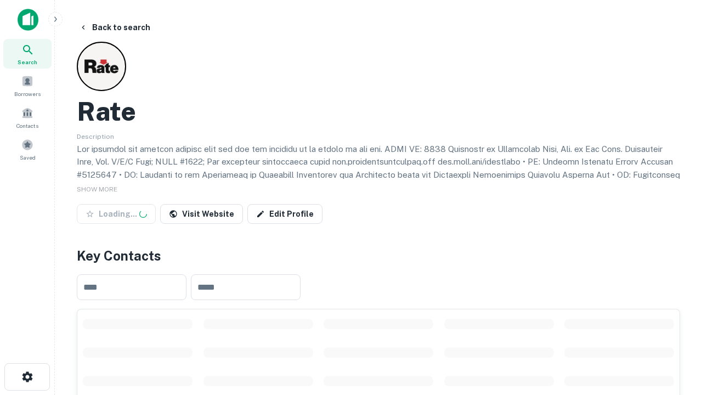 This screenshot has width=702, height=395. I want to click on div: Chat Widget, so click(675, 298).